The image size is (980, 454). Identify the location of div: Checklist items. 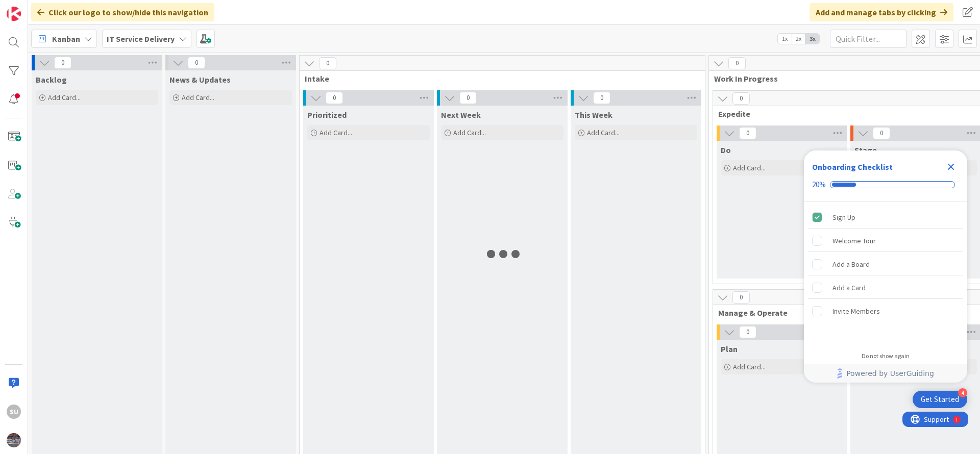
(886, 274).